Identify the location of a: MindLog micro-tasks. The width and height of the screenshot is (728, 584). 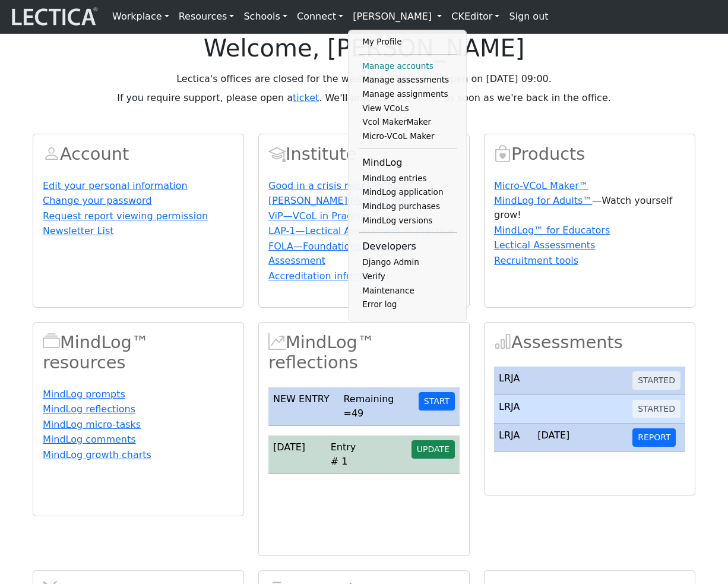
(91, 424).